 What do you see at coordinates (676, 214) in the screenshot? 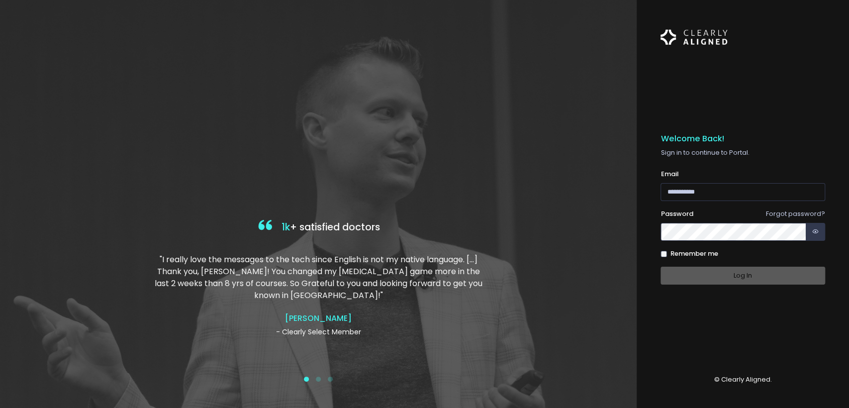
I see `label: Password` at bounding box center [676, 214].